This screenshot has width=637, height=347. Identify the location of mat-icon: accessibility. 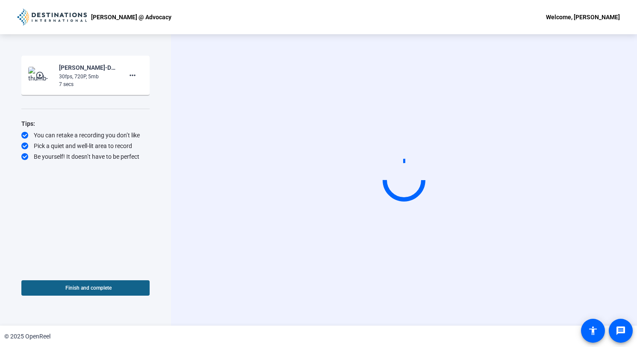
(593, 330).